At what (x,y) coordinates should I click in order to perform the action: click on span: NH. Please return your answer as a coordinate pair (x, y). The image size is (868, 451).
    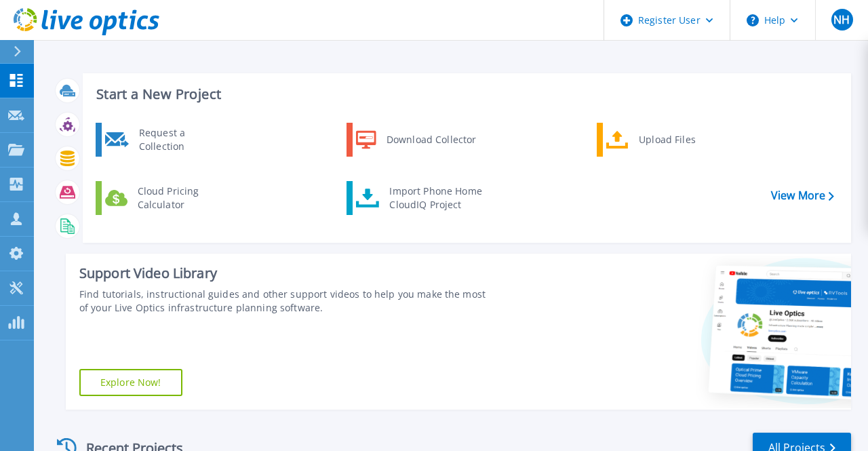
    Looking at the image, I should click on (841, 19).